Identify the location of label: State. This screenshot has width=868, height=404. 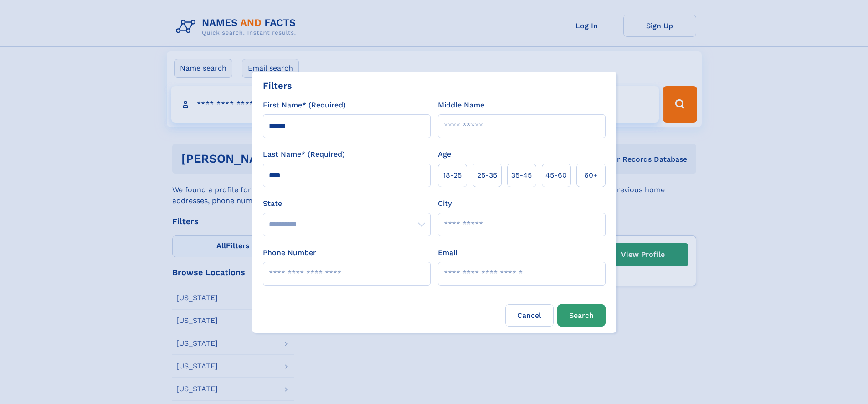
(346, 203).